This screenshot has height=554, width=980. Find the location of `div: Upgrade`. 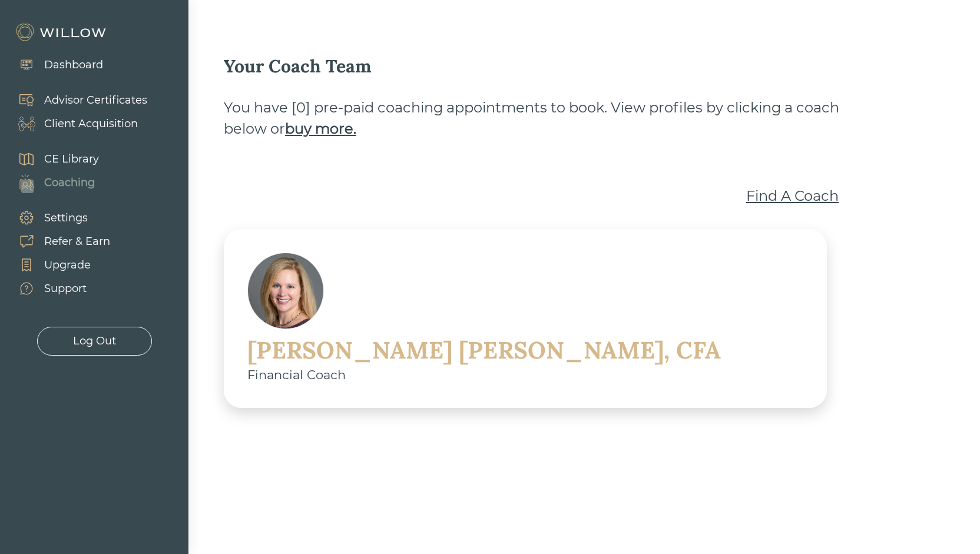

div: Upgrade is located at coordinates (67, 264).